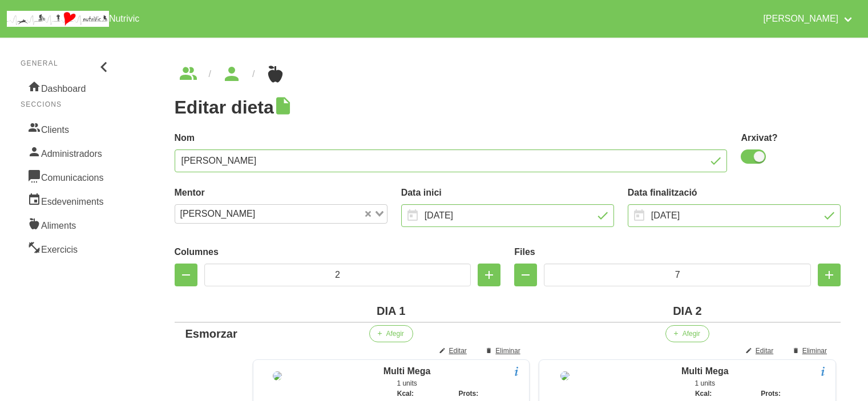 This screenshot has width=868, height=401. Describe the element at coordinates (67, 200) in the screenshot. I see `a: Esdeveniments` at that location.